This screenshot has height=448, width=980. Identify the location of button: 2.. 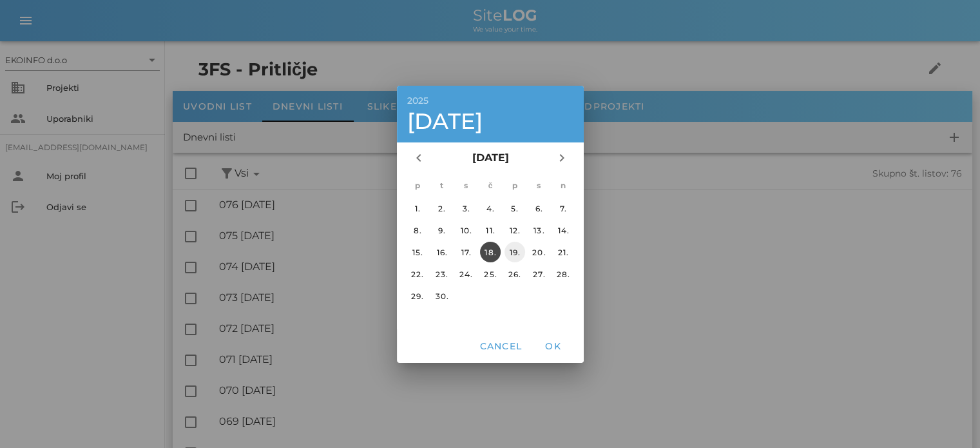
(442, 209).